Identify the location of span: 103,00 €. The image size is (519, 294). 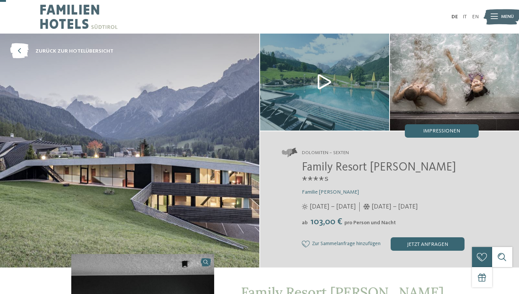
(326, 222).